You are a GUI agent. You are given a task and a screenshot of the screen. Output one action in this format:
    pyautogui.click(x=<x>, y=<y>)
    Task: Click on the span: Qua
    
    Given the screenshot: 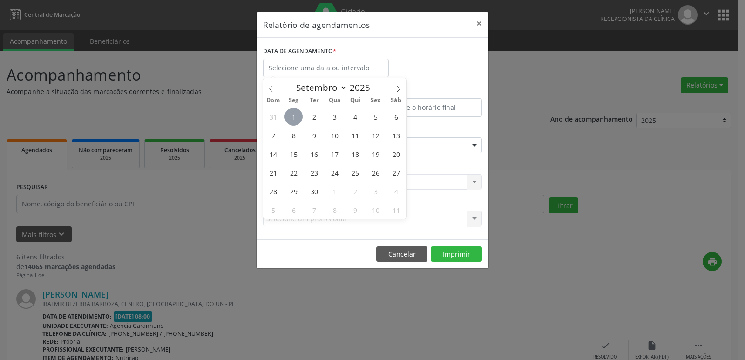 What is the action you would take?
    pyautogui.click(x=335, y=100)
    